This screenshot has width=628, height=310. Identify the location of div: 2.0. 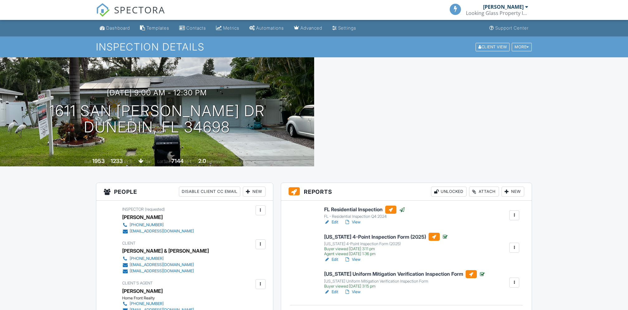
(202, 161).